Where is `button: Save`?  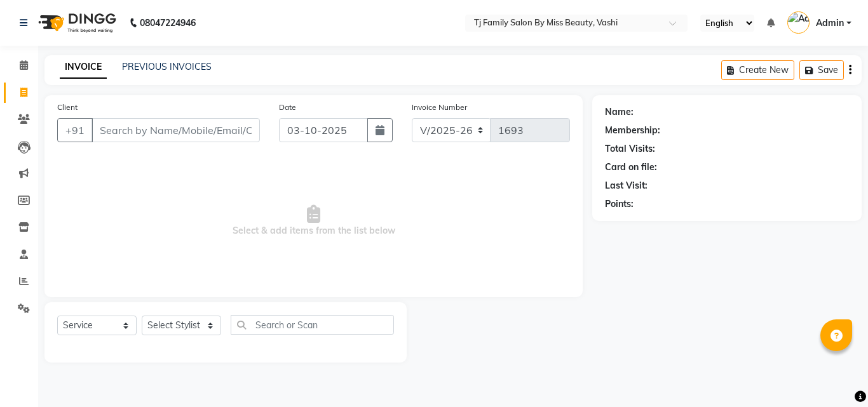 button: Save is located at coordinates (821, 70).